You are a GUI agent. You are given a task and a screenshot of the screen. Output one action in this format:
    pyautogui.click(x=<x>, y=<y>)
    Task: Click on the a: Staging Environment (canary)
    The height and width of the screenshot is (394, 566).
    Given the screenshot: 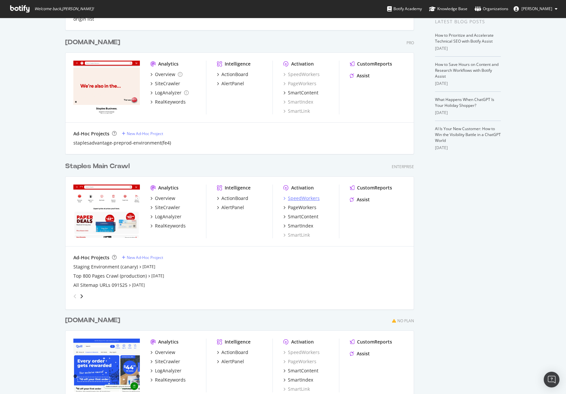 What is the action you would take?
    pyautogui.click(x=105, y=267)
    